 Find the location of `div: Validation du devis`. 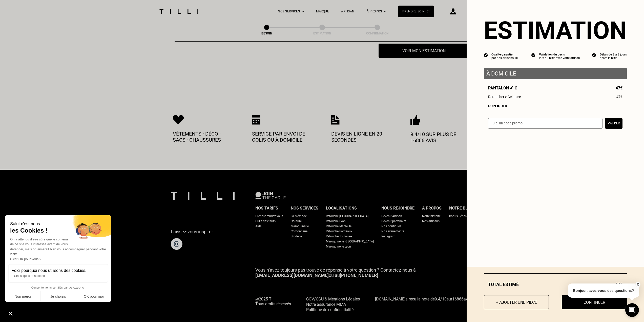

div: Validation du devis is located at coordinates (560, 55).